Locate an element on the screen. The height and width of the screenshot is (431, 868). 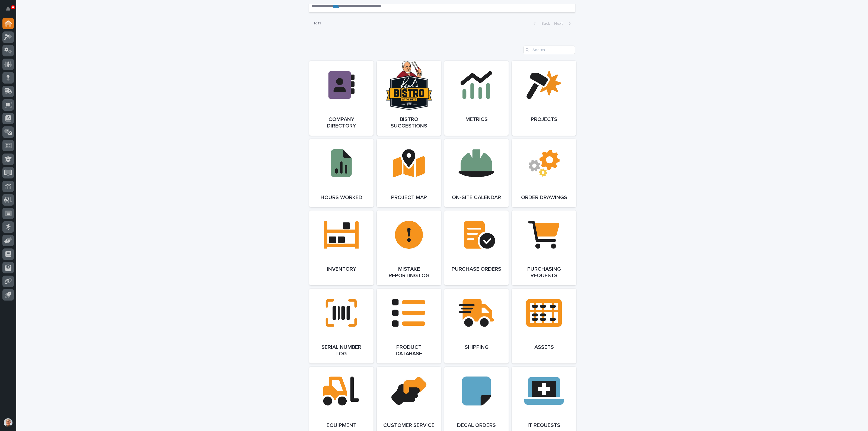
div: Search is located at coordinates (549, 50).